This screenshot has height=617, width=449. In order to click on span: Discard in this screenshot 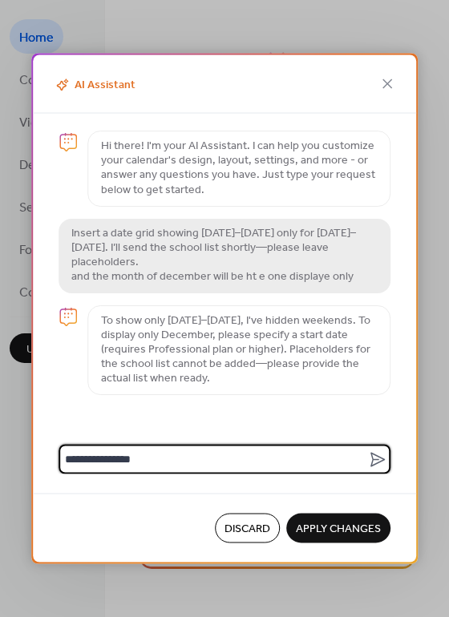, I will do `click(247, 529)`.